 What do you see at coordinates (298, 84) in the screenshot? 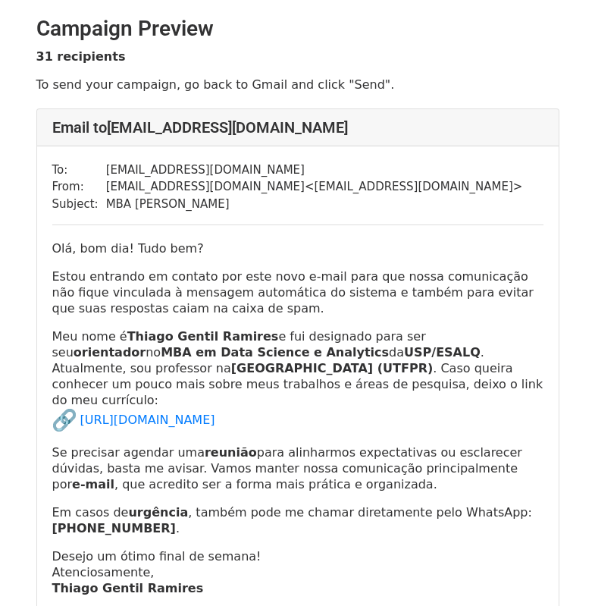
I see `p: To send your campaign, go back to Gmail and click "Send".` at bounding box center [298, 84].